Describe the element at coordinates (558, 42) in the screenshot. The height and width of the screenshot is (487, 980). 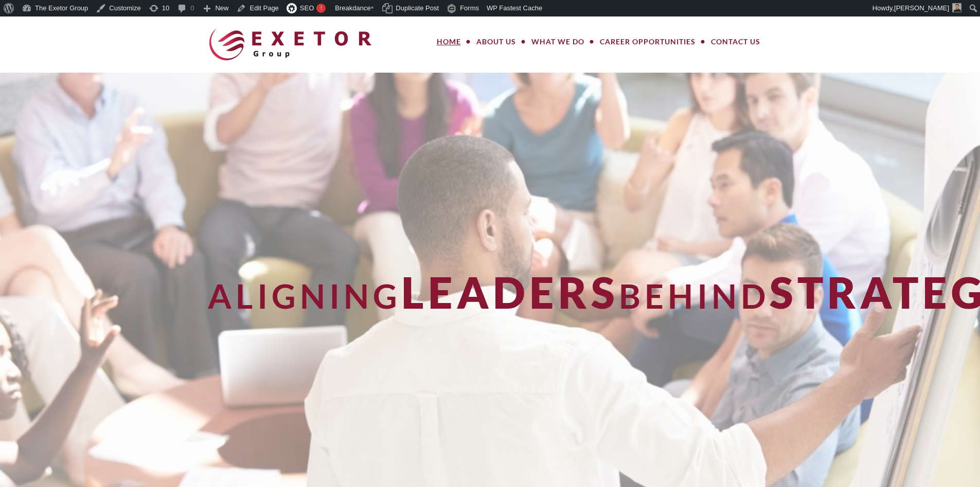
I see `a: What We Do` at that location.